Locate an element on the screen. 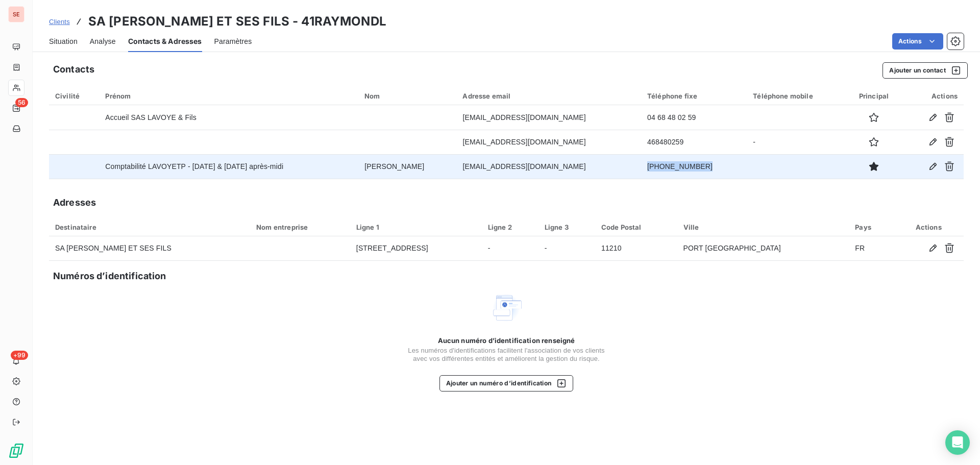 Image resolution: width=980 pixels, height=465 pixels. button: Ajouter un numéro d’identification is located at coordinates (506, 383).